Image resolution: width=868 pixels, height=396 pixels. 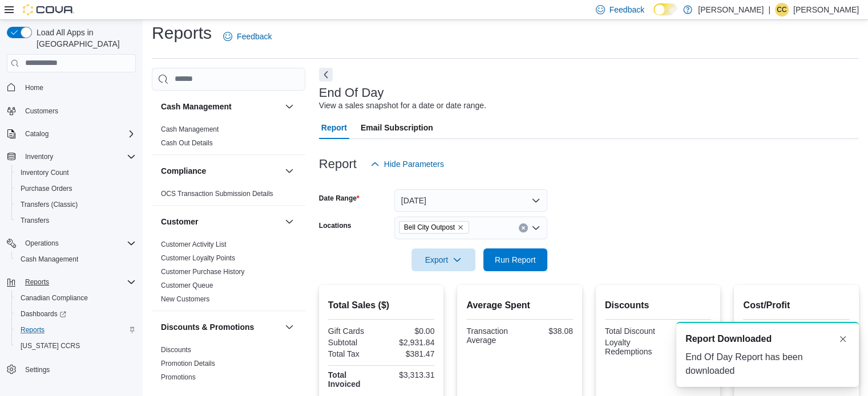 I want to click on label: Locations, so click(x=335, y=226).